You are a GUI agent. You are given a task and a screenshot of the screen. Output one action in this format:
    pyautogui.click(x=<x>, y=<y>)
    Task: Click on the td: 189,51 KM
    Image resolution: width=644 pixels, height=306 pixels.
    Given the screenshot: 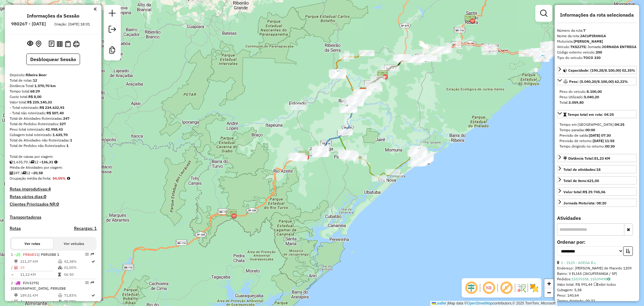 What is the action you would take?
    pyautogui.click(x=39, y=295)
    